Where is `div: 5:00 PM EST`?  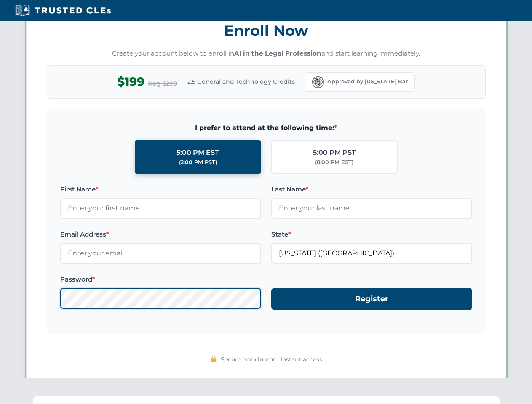
div: 5:00 PM EST is located at coordinates (198, 153).